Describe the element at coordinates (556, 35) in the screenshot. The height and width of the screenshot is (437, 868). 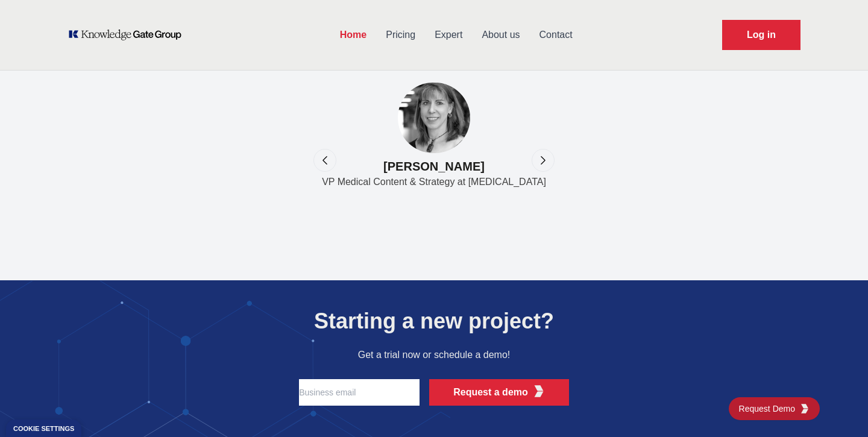
I see `a: Contact` at that location.